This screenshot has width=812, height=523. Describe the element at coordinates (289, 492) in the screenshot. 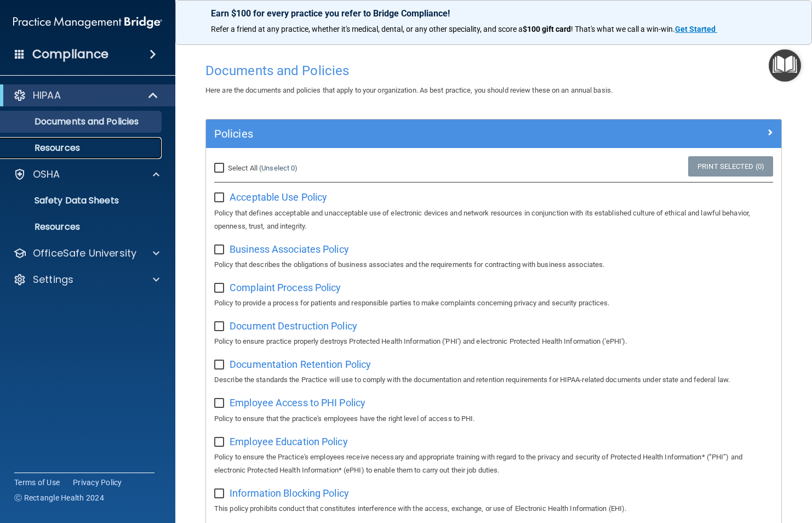

I see `span: Information Blocking Policy` at that location.